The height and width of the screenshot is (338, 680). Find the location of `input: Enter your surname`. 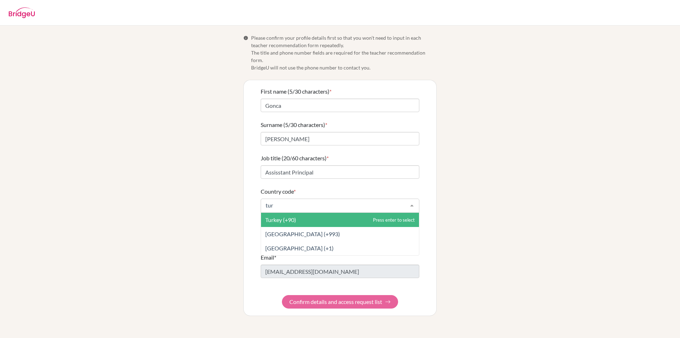

input: Enter your surname is located at coordinates (340, 138).